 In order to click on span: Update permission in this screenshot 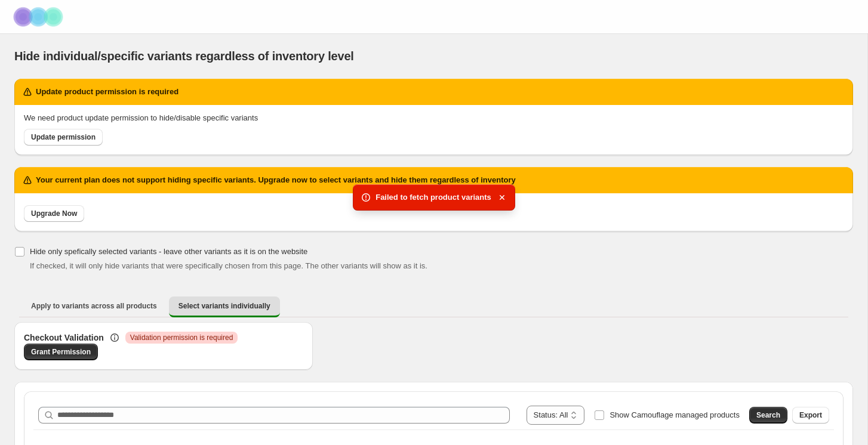, I will do `click(63, 138)`.